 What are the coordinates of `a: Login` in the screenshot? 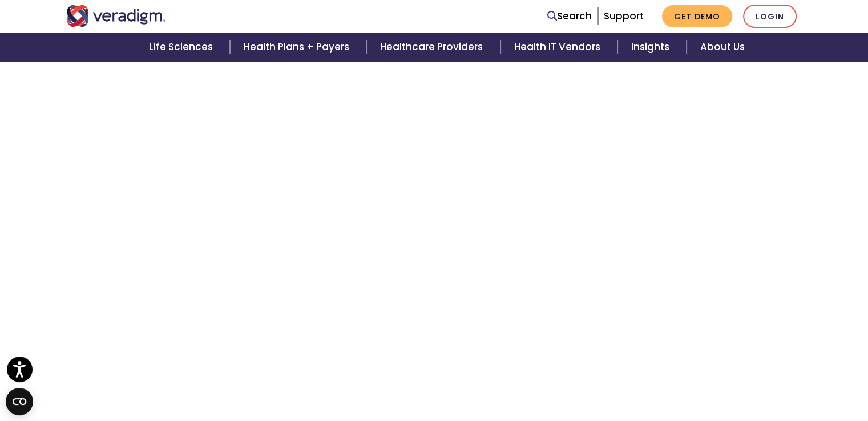 It's located at (770, 16).